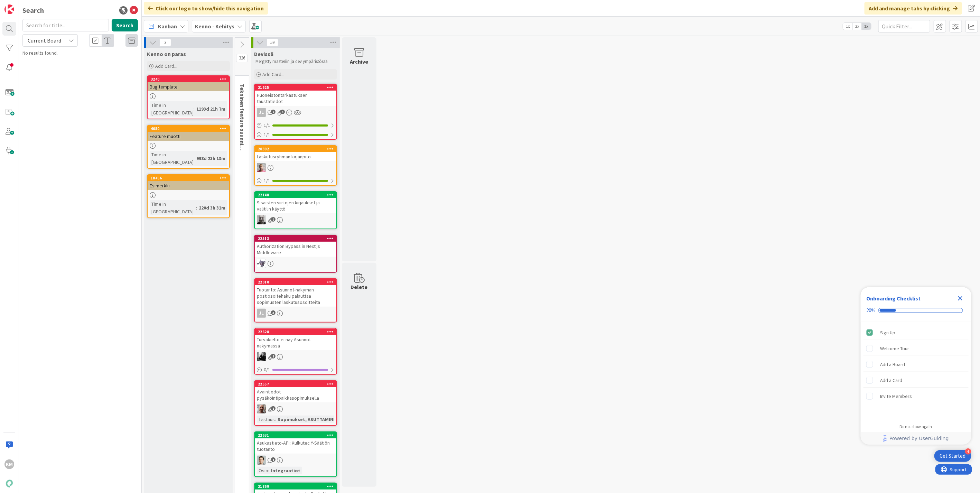 This screenshot has height=493, width=980. What do you see at coordinates (9, 464) in the screenshot?
I see `div: KM` at bounding box center [9, 464].